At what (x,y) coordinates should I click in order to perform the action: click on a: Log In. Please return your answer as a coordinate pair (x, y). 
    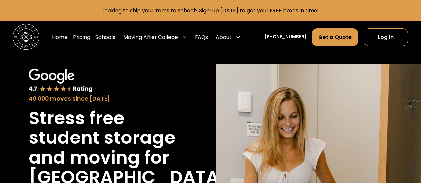
    Looking at the image, I should click on (386, 37).